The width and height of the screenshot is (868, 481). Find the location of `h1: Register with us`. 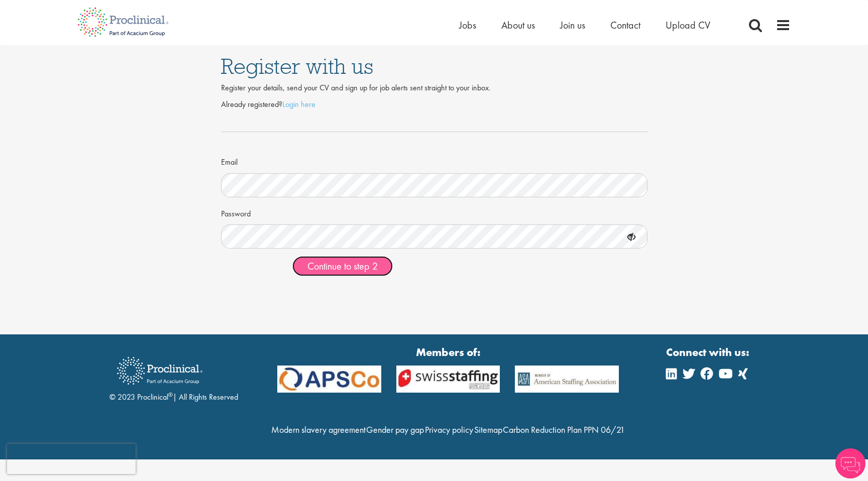

h1: Register with us is located at coordinates (434, 67).